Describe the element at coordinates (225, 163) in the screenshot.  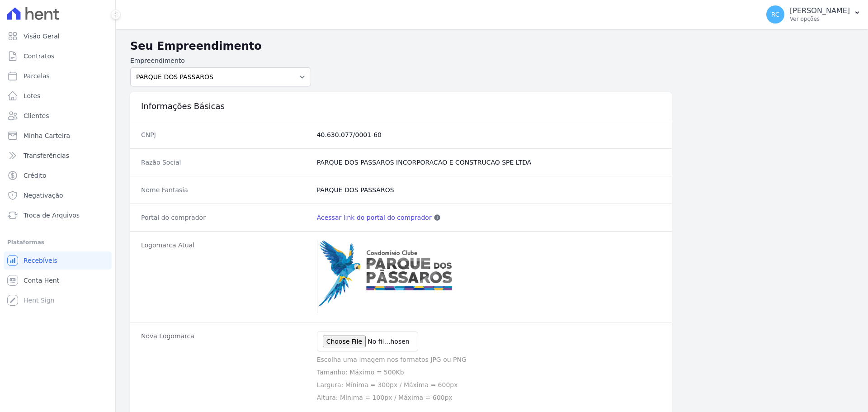
I see `dt: Razão Social` at that location.